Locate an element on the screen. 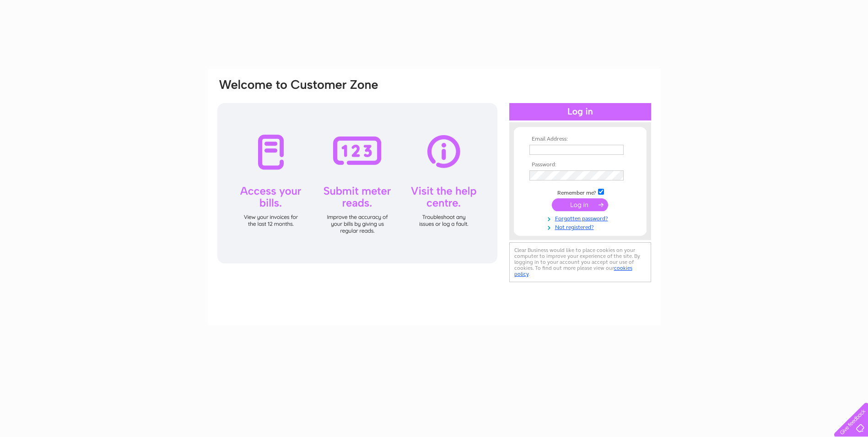 This screenshot has width=868, height=437. th: Email Address: is located at coordinates (580, 139).